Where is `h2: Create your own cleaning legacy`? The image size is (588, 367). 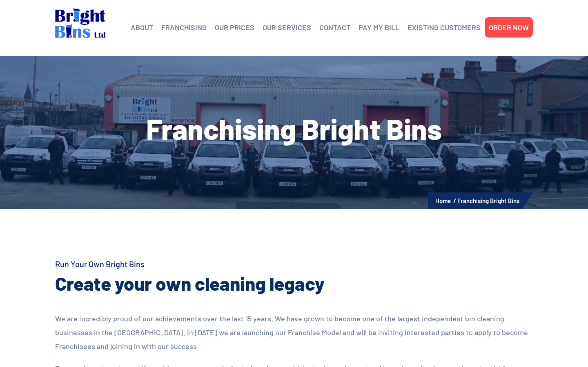 h2: Create your own cleaning legacy is located at coordinates (208, 284).